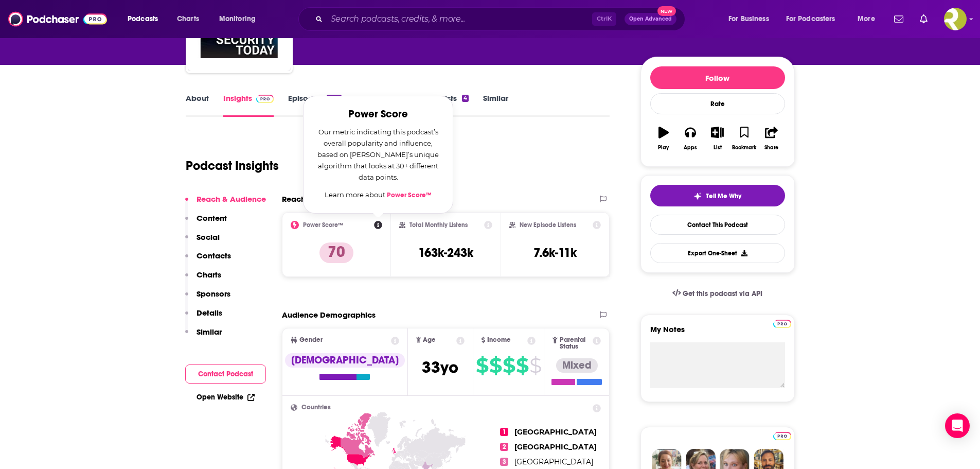  I want to click on div: Bookmark, so click(744, 147).